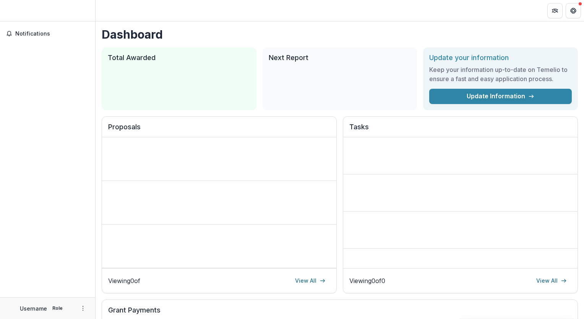 The width and height of the screenshot is (584, 319). What do you see at coordinates (33, 308) in the screenshot?
I see `p: Username` at bounding box center [33, 308].